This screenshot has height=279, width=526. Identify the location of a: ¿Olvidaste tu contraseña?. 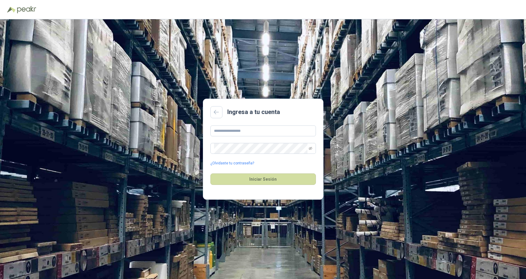
(232, 163).